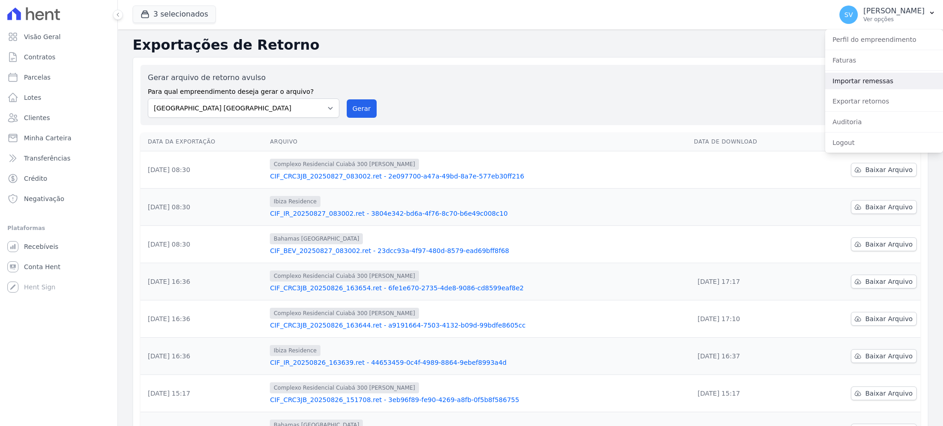 Image resolution: width=943 pixels, height=426 pixels. I want to click on a: Conta Hent, so click(58, 267).